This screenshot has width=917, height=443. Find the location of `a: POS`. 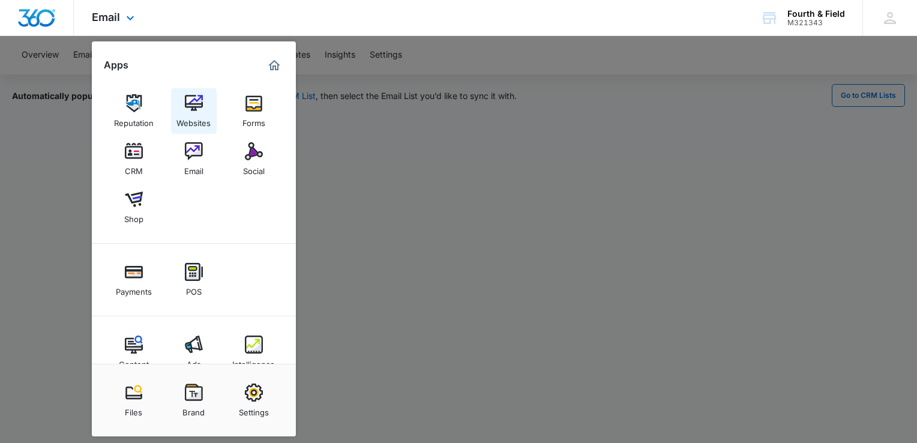

a: POS is located at coordinates (194, 280).